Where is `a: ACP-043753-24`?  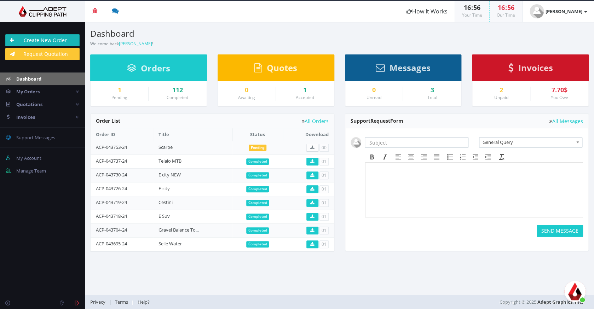
a: ACP-043753-24 is located at coordinates (111, 147).